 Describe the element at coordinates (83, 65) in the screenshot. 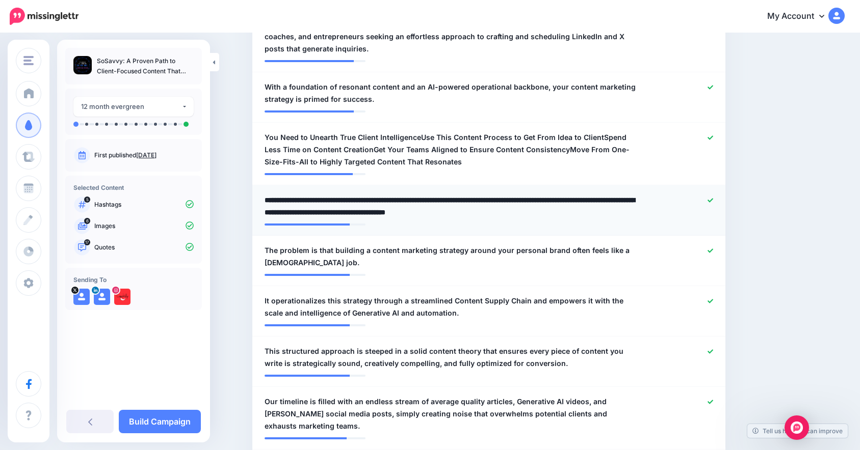

I see `img: 77030315c805ff66b3d31934fad6744c_thumb.jpg` at that location.